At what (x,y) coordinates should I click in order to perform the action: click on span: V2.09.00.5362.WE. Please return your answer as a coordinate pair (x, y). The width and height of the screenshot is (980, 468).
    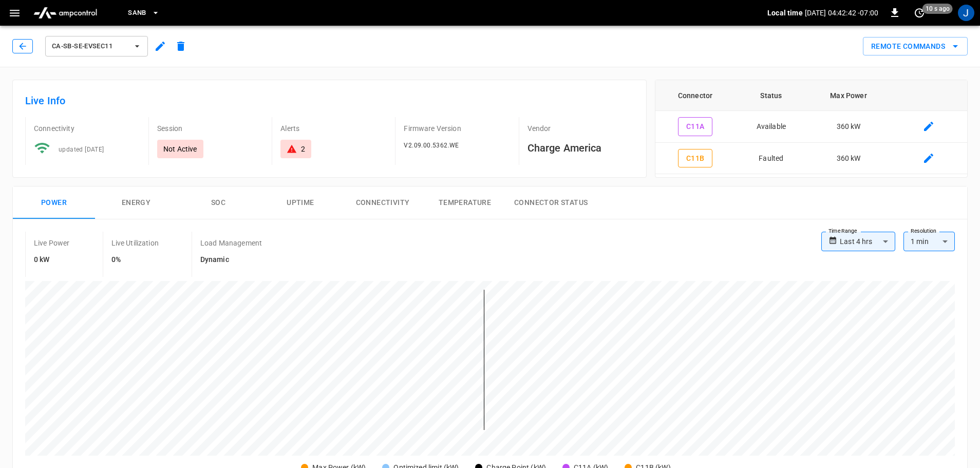
    Looking at the image, I should click on (431, 146).